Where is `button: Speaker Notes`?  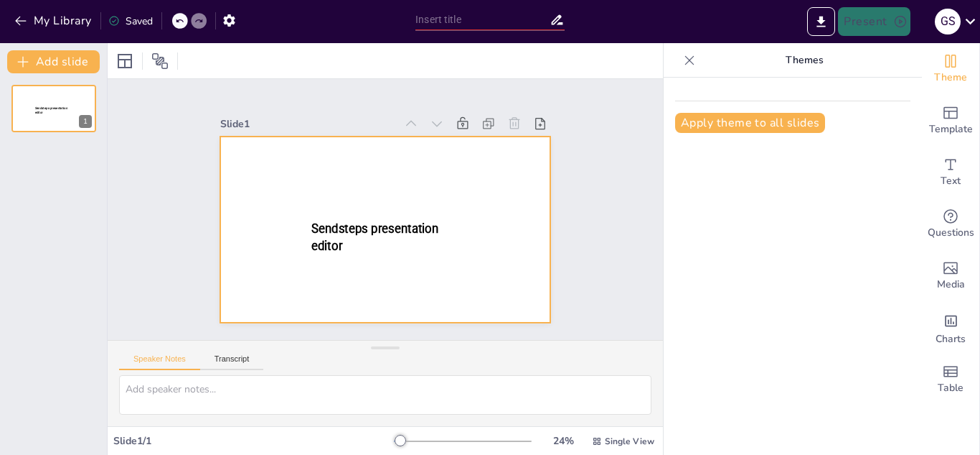 button: Speaker Notes is located at coordinates (159, 362).